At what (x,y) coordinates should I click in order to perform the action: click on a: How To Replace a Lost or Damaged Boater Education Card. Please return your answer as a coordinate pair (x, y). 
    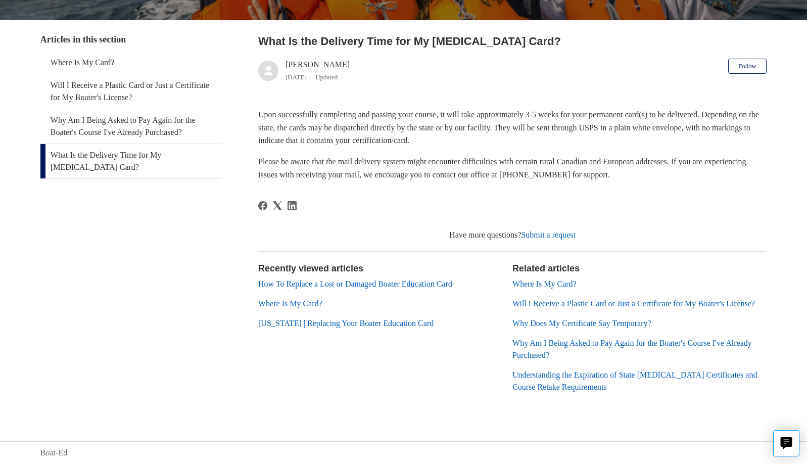
    Looking at the image, I should click on (355, 283).